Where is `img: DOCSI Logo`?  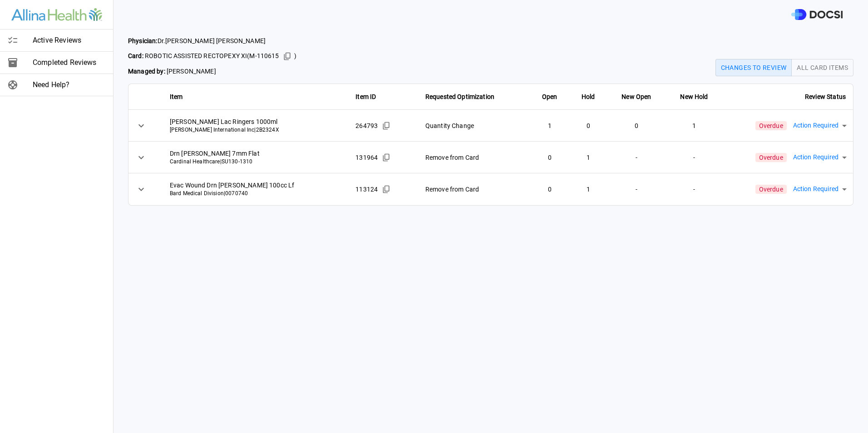
img: DOCSI Logo is located at coordinates (817, 15).